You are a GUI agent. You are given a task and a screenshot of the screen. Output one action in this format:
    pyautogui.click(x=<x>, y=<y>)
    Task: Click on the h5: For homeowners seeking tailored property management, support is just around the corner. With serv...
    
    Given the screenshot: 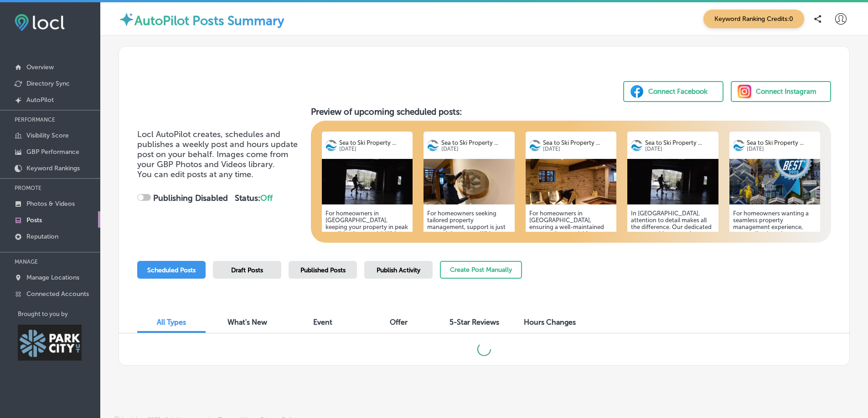 What is the action you would take?
    pyautogui.click(x=469, y=261)
    